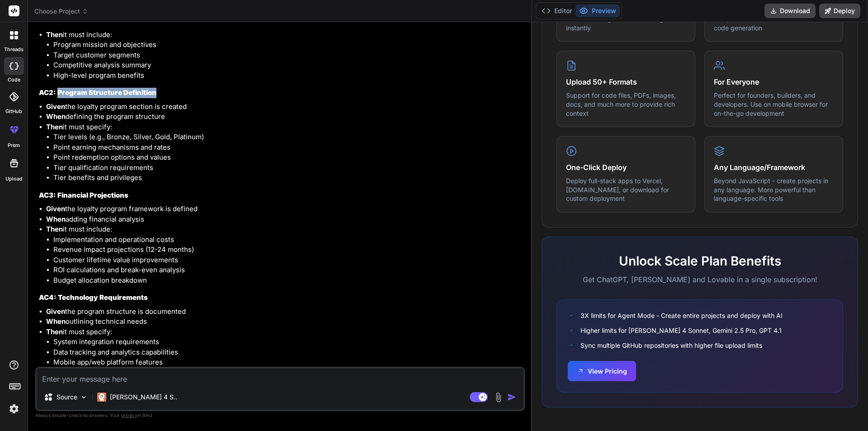 This screenshot has height=431, width=868. Describe the element at coordinates (288, 250) in the screenshot. I see `li: Revenue impact projections (12-24 months)` at that location.